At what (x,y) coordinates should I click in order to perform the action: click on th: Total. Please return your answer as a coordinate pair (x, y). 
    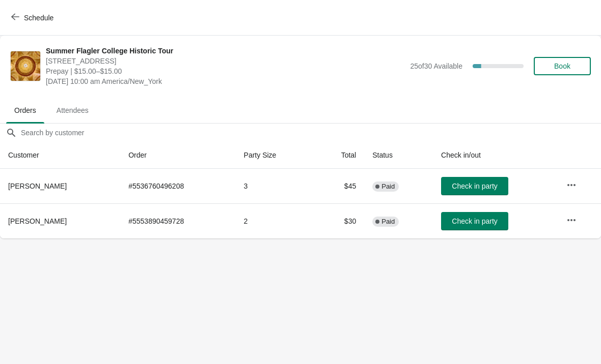
    Looking at the image, I should click on (339, 155).